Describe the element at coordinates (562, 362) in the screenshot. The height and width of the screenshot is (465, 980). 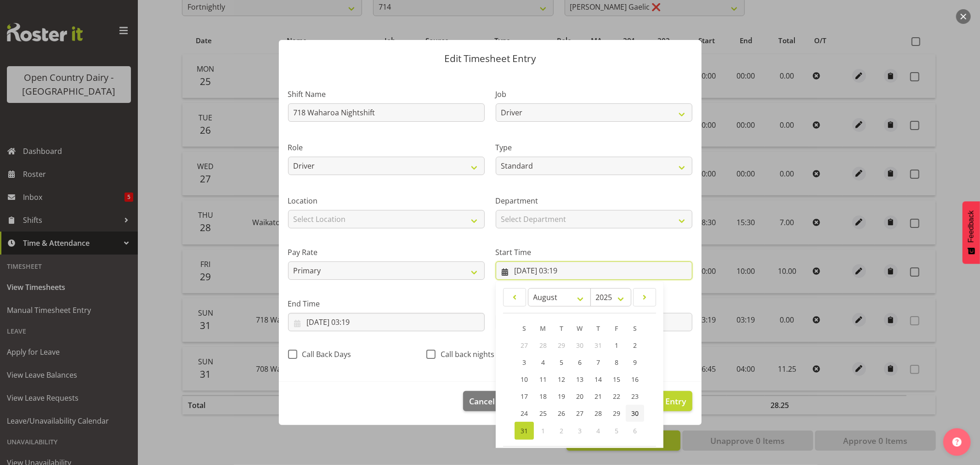
I see `a: 5` at that location.